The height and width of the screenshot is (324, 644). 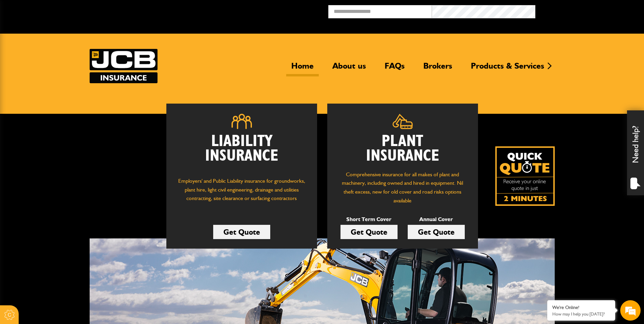 I want to click on a: Get your insurance quote isn just 2-minutes, so click(x=525, y=176).